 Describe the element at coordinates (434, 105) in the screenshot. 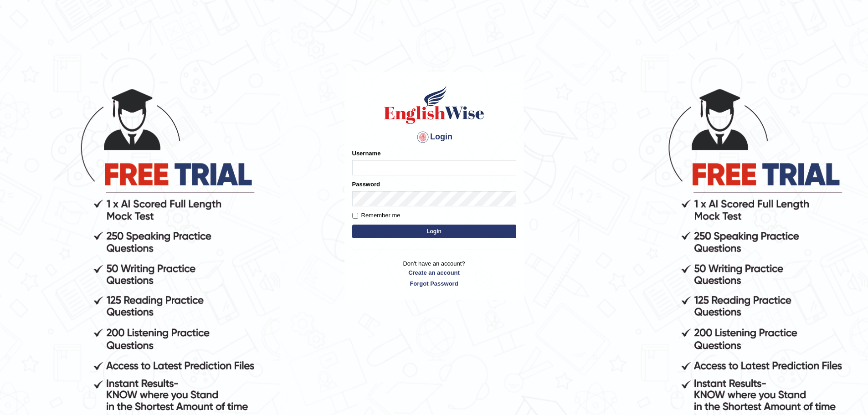

I see `img: Logo of English Wise sign in for intelligent practice with AI` at that location.